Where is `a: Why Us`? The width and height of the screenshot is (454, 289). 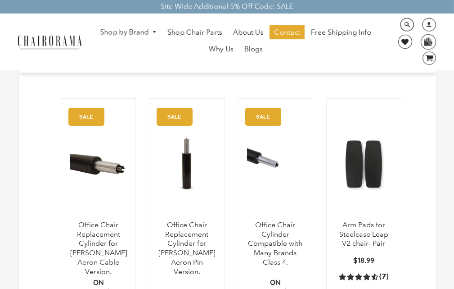 a: Why Us is located at coordinates (221, 49).